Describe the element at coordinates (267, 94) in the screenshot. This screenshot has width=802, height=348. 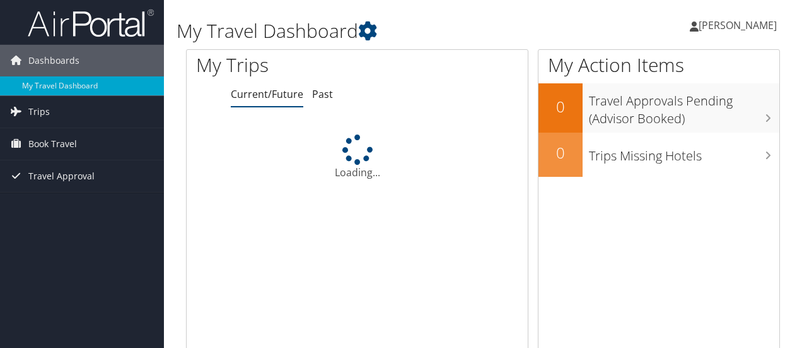
I see `a: Current/Future` at that location.